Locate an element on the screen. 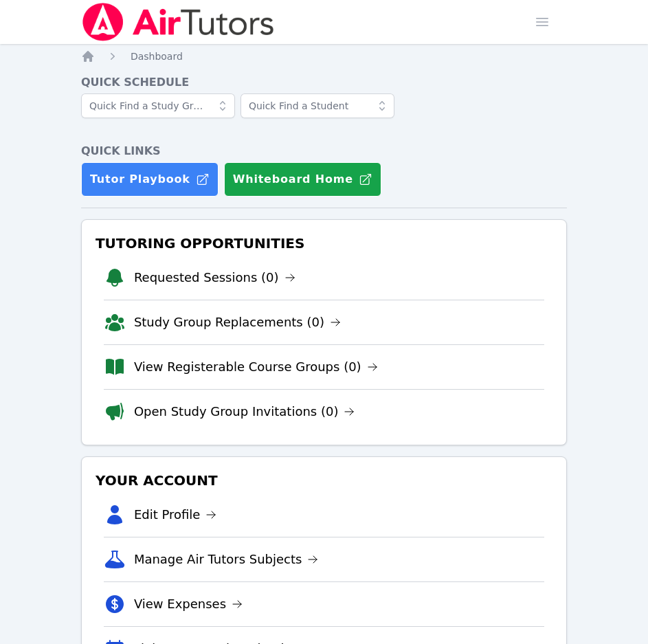 Image resolution: width=648 pixels, height=644 pixels. a: Tutor Playbook is located at coordinates (150, 179).